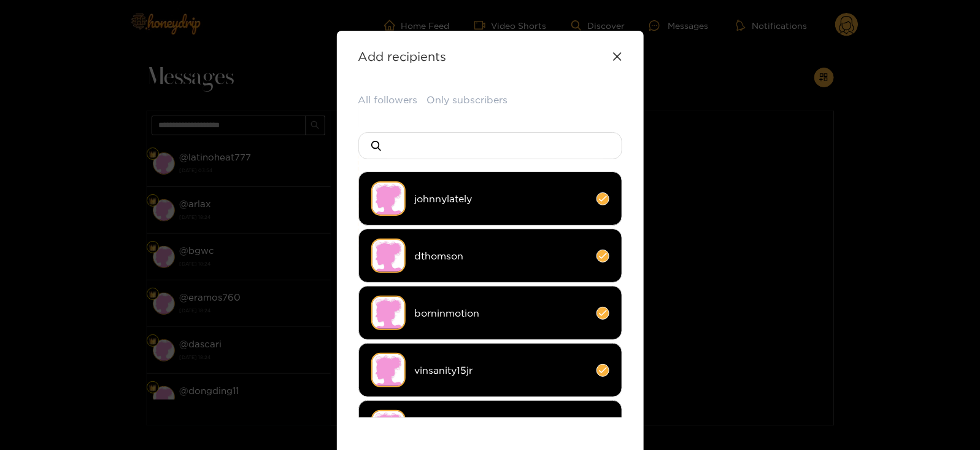 Image resolution: width=980 pixels, height=450 pixels. Describe the element at coordinates (501, 370) in the screenshot. I see `span: vinsanity15jr` at that location.